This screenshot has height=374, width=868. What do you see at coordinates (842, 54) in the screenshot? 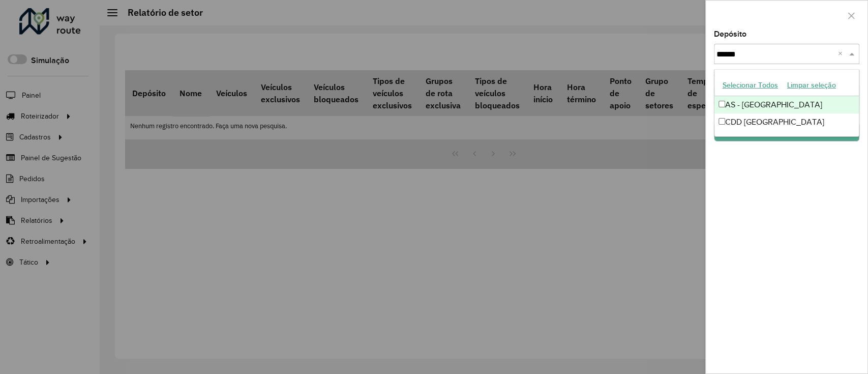
I see `span: Clear all` at bounding box center [842, 54].